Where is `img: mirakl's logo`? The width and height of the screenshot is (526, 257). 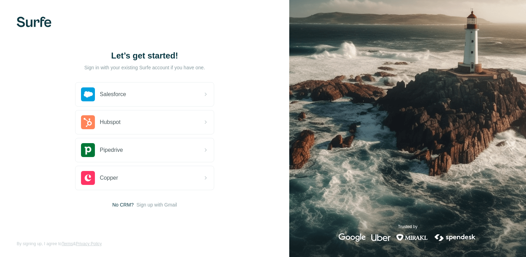 img: mirakl's logo is located at coordinates (412, 237).